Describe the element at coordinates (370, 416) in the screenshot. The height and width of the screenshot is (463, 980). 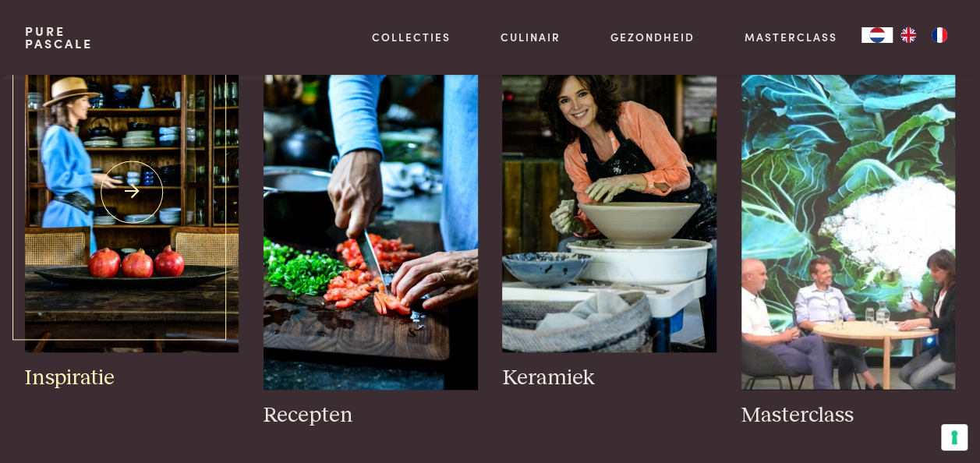
I see `h3: Recepten` at that location.